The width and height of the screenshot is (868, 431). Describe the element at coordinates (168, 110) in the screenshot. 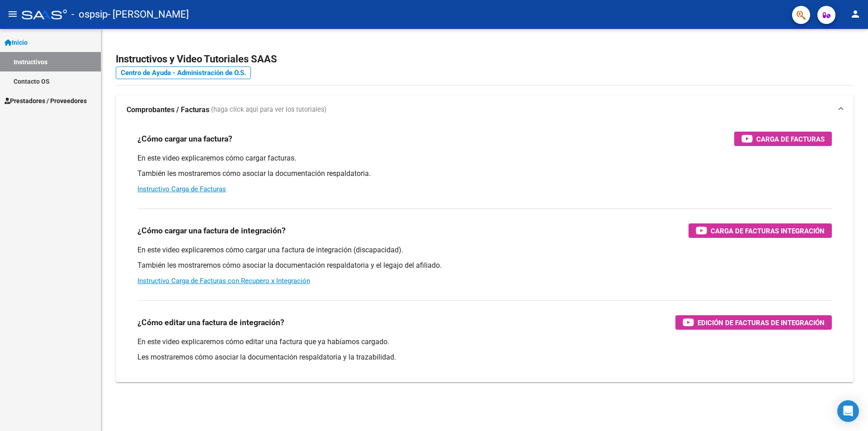

I see `strong: Comprobantes / Facturas` at that location.